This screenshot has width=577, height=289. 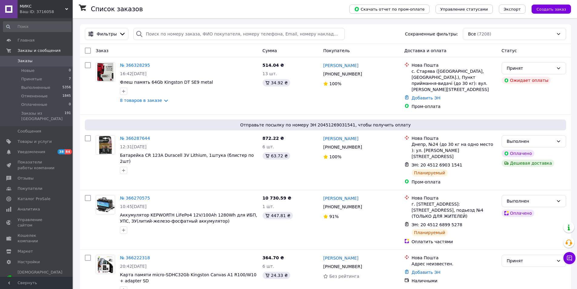 What do you see at coordinates (187, 158) in the screenshot?
I see `span: Батарейка CR 123A Duracell 3V Lithium, 1штука (блистер по 2шт)` at bounding box center [187, 158].